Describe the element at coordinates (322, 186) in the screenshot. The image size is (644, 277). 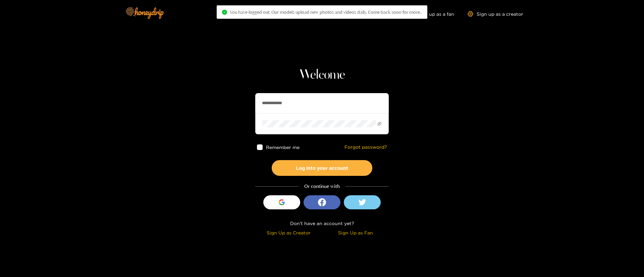
I see `div: Or continue with` at that location.